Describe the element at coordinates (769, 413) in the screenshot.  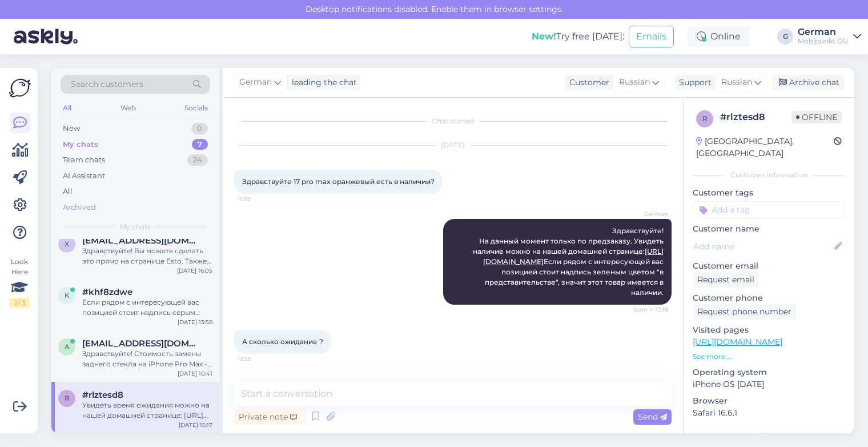
I see `p: Safari 16.6.1` at that location.